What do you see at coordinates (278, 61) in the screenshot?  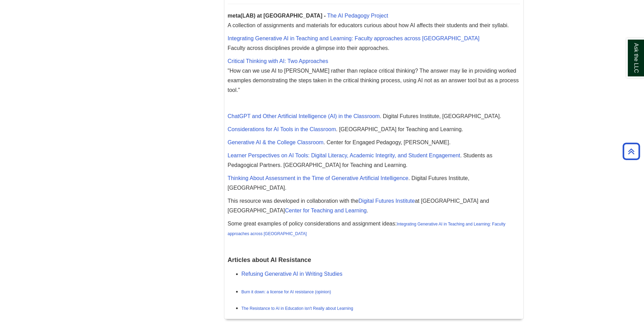 I see `a: Critical Thinking with AI: Two Approaches` at bounding box center [278, 61].